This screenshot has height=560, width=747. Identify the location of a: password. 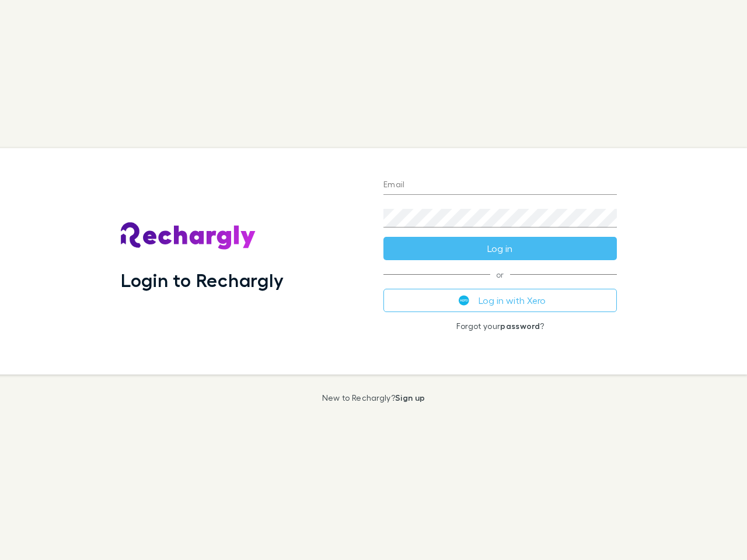
(520, 326).